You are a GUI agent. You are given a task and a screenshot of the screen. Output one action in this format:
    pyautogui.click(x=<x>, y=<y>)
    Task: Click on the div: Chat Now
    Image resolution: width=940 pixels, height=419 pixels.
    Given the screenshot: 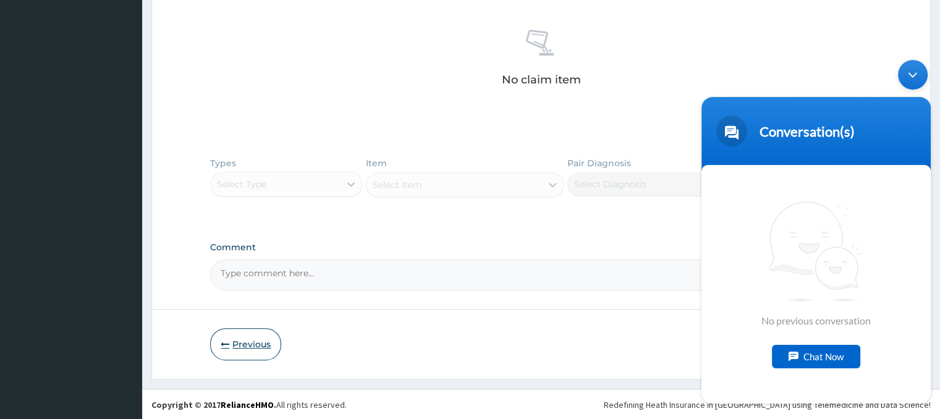 What is the action you would take?
    pyautogui.click(x=120, y=303)
    